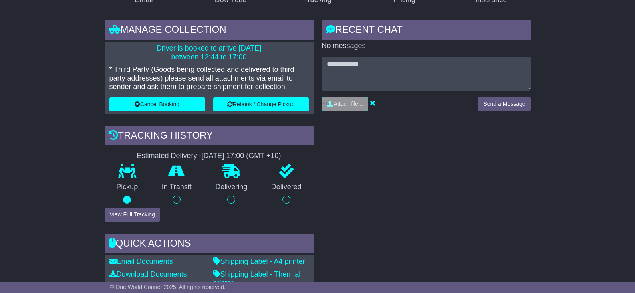  I want to click on div: Quick Actions, so click(209, 244).